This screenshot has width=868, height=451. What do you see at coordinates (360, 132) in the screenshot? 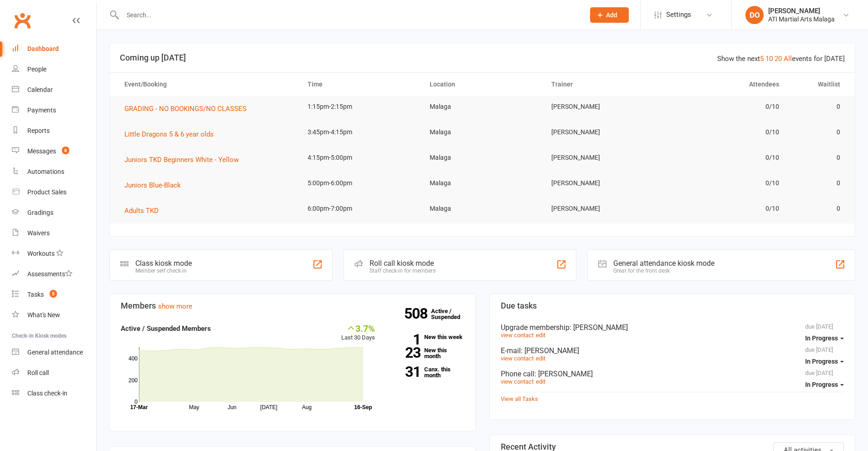
I see `td: 3:45pm-4:15pm` at bounding box center [360, 132].